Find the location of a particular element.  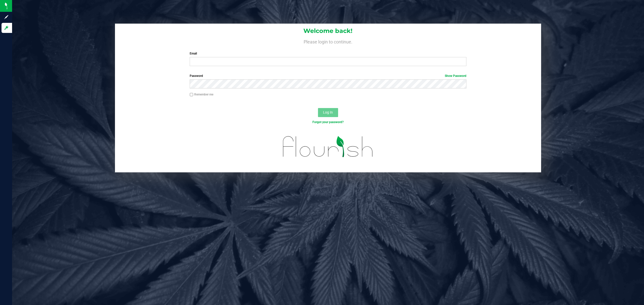

label: Email is located at coordinates (328, 54).